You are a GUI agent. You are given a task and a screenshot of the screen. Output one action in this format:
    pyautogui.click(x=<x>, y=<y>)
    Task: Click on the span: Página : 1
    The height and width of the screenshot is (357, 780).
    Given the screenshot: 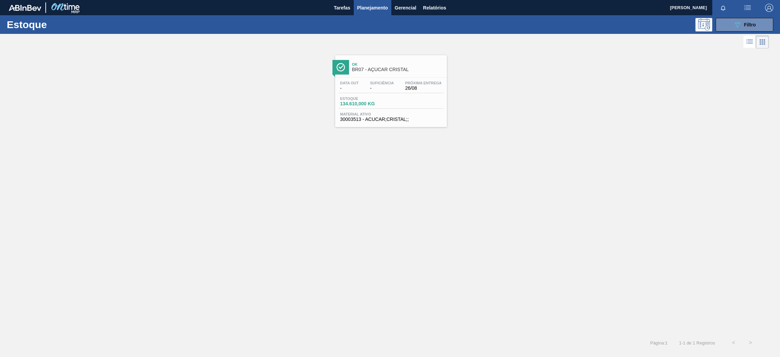 What is the action you would take?
    pyautogui.click(x=659, y=343)
    